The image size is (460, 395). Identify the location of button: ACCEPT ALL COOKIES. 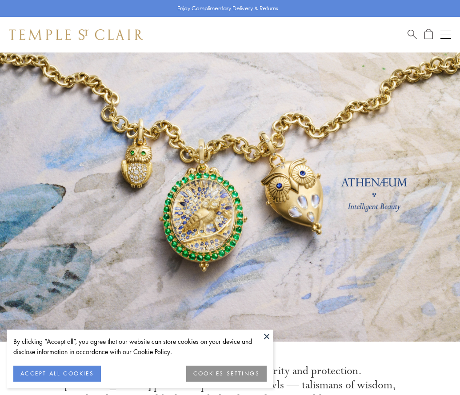
(57, 373).